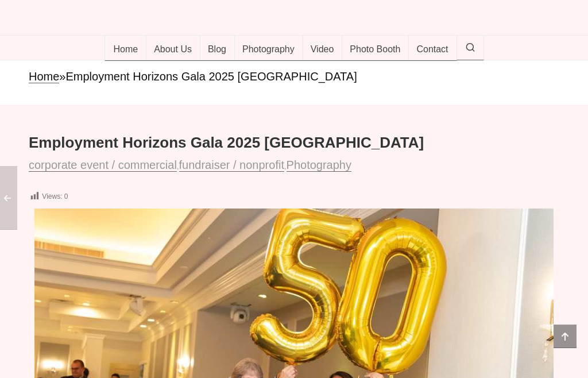 Image resolution: width=588 pixels, height=378 pixels. Describe the element at coordinates (294, 76) in the screenshot. I see `nav: breadcrumbs` at that location.